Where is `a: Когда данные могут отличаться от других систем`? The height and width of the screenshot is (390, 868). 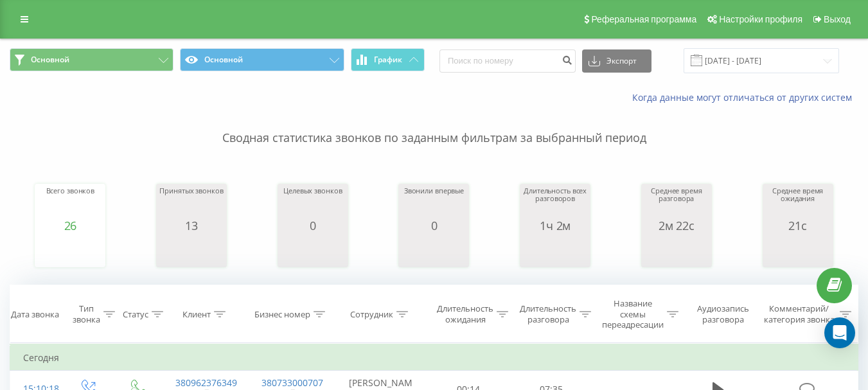
a: Когда данные могут отличаться от других систем is located at coordinates (745, 97).